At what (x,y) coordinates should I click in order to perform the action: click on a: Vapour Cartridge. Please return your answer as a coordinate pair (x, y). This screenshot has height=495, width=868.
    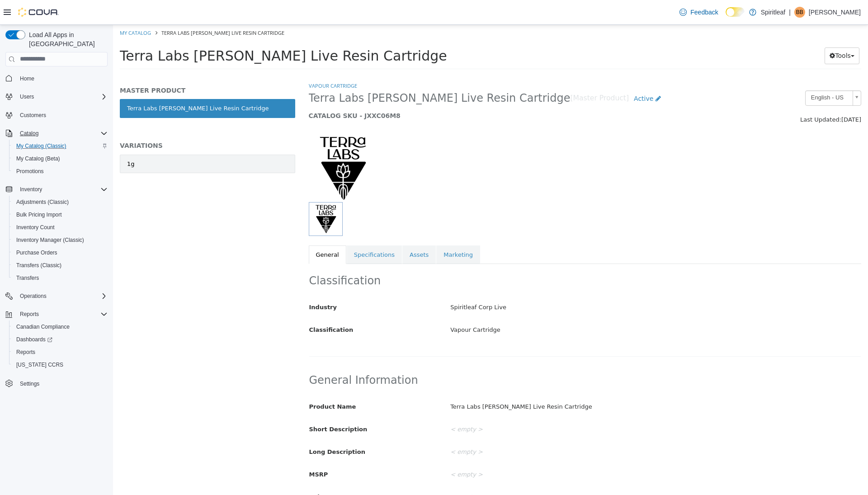
    Looking at the image, I should click on (220, 60).